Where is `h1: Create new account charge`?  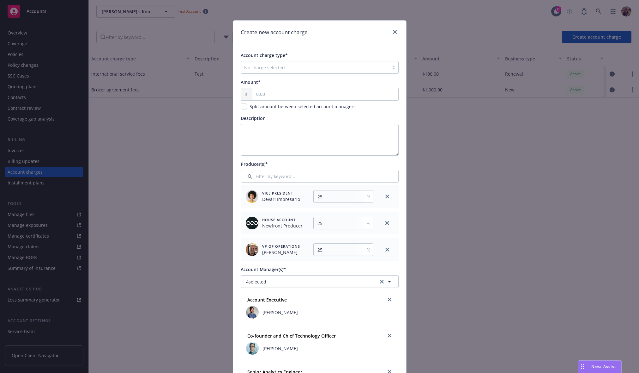 h1: Create new account charge is located at coordinates (274, 32).